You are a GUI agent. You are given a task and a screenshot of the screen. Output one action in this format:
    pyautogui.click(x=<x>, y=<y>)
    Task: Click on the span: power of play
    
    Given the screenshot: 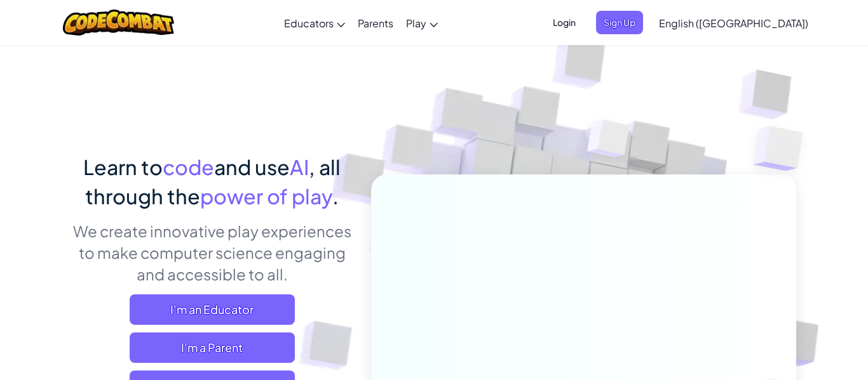 What is the action you would take?
    pyautogui.click(x=267, y=196)
    